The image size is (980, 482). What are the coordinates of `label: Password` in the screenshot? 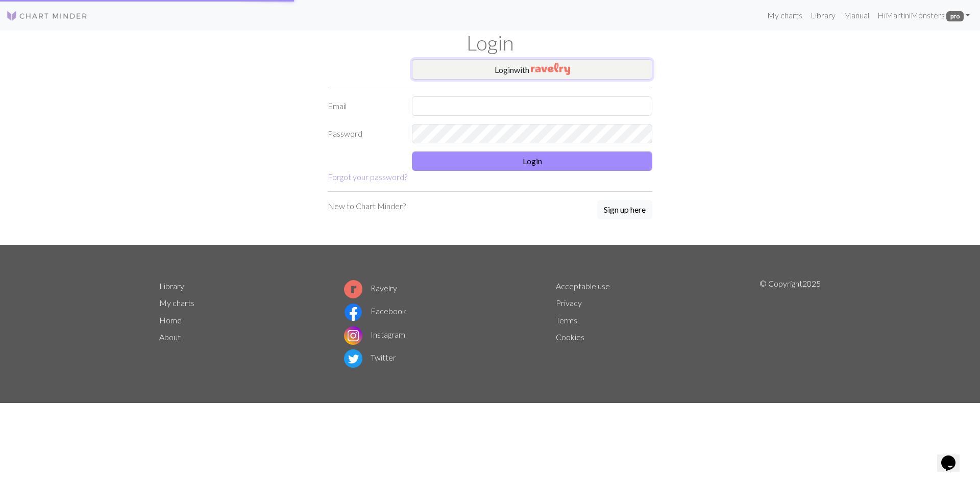 It's located at (363, 133).